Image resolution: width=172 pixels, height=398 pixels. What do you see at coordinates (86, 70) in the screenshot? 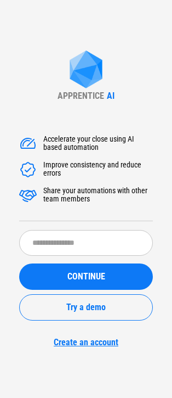
I see `img: Apprentice AI` at bounding box center [86, 70].